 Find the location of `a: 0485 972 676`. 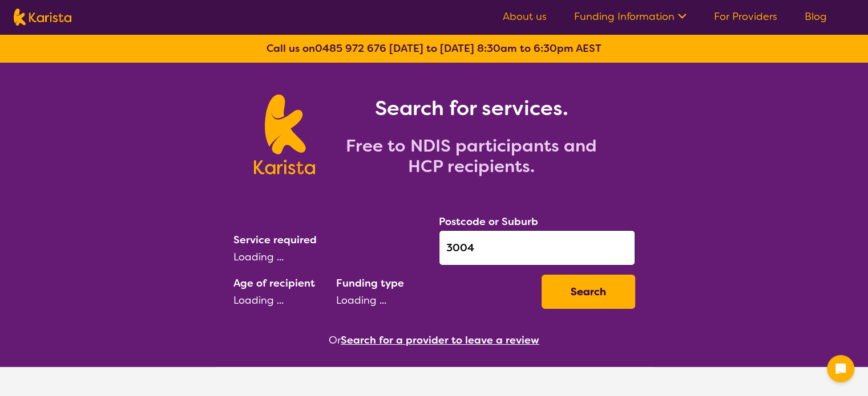

a: 0485 972 676 is located at coordinates (350, 48).